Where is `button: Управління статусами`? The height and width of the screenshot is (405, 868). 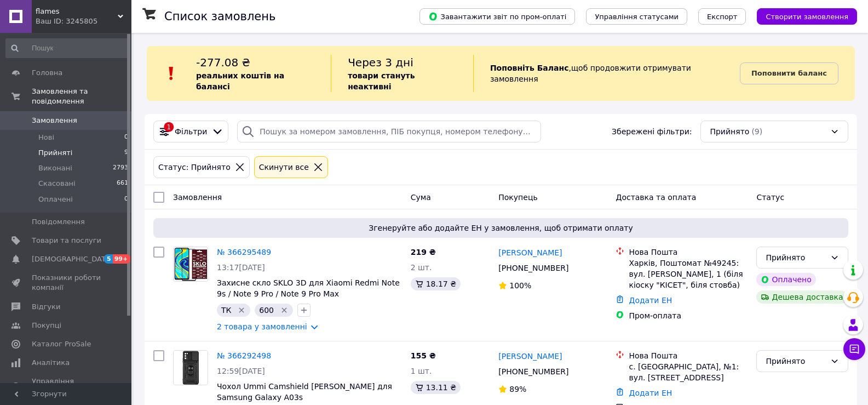
button: Управління статусами is located at coordinates (636, 17).